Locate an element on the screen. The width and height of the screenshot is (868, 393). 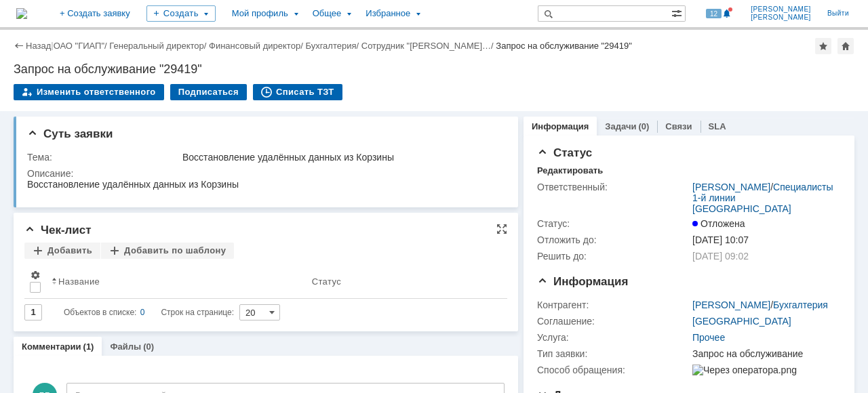
div: Сделать домашней страницей is located at coordinates (846, 46).